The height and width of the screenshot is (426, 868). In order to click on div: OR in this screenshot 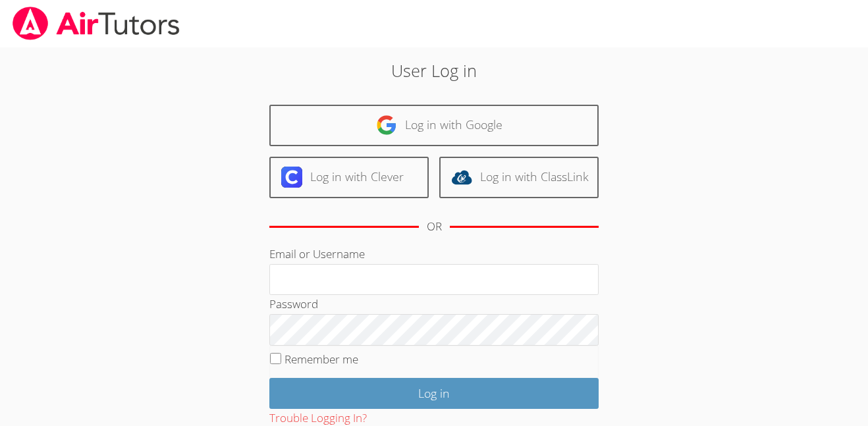, I will do `click(434, 226)`.